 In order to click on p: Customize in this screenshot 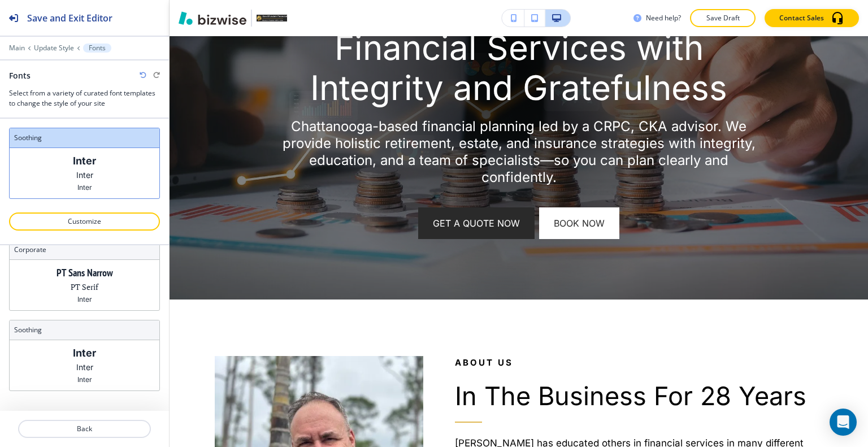, I will do `click(84, 222)`.